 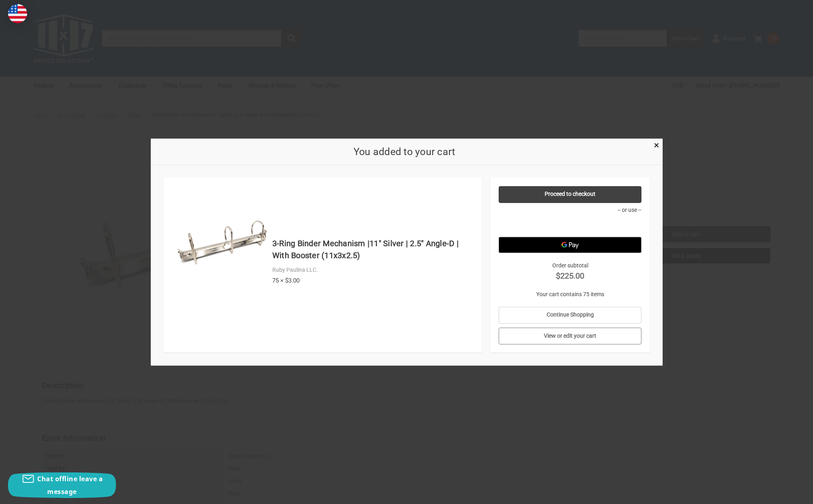 What do you see at coordinates (570, 275) in the screenshot?
I see `strong: $225.00` at bounding box center [570, 275].